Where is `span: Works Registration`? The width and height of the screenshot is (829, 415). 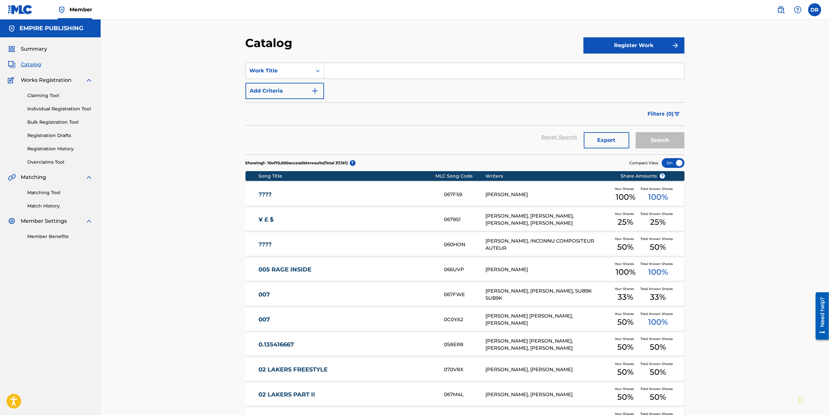 span: Works Registration is located at coordinates (46, 80).